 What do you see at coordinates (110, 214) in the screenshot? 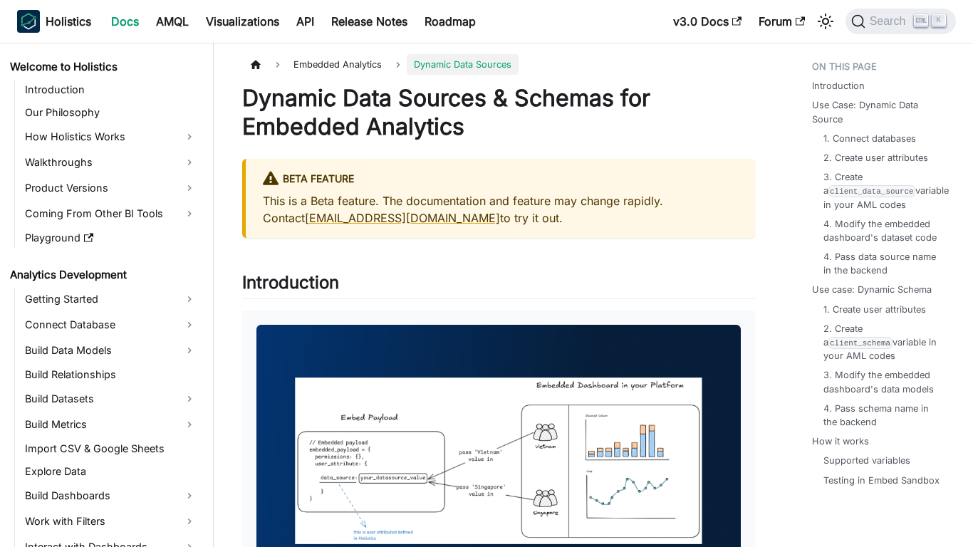
I see `a: Coming From Other BI Tools` at bounding box center [110, 214].